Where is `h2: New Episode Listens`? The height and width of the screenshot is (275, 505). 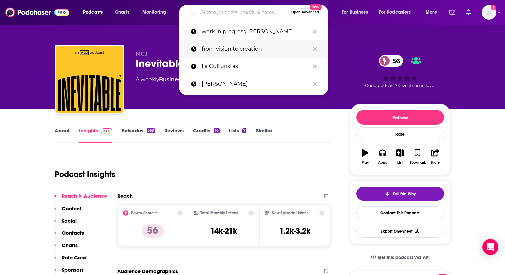
h2: New Episode Listens is located at coordinates (290, 213).